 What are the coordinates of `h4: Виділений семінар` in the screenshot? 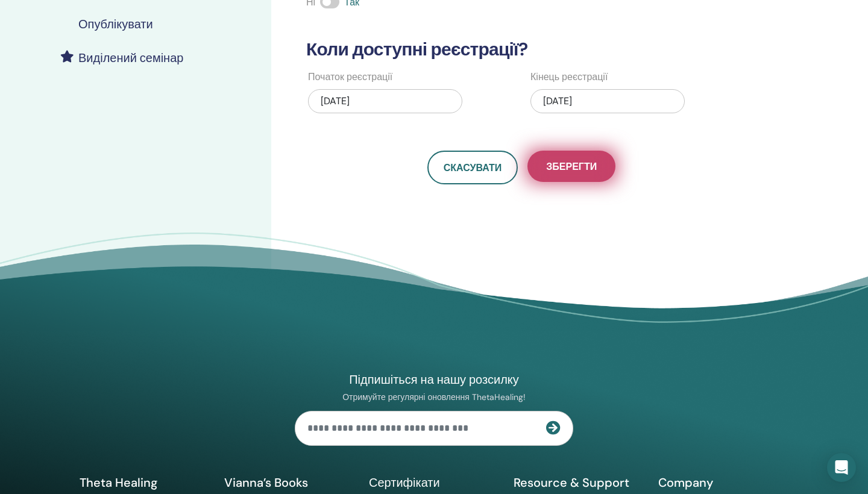 It's located at (131, 58).